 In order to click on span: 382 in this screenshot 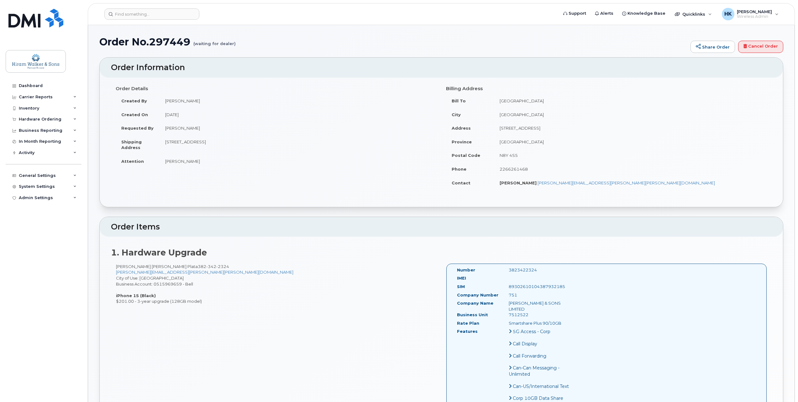, I will do `click(213, 267)`.